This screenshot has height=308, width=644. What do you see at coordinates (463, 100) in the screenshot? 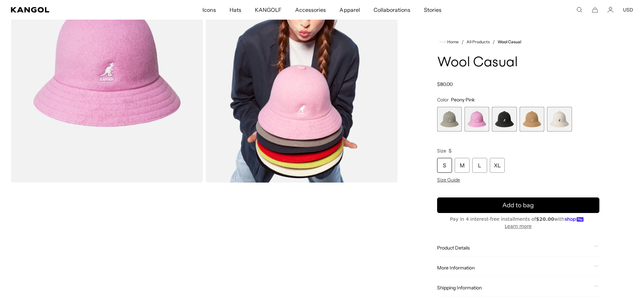
I see `span: Peony Pink` at bounding box center [463, 100].